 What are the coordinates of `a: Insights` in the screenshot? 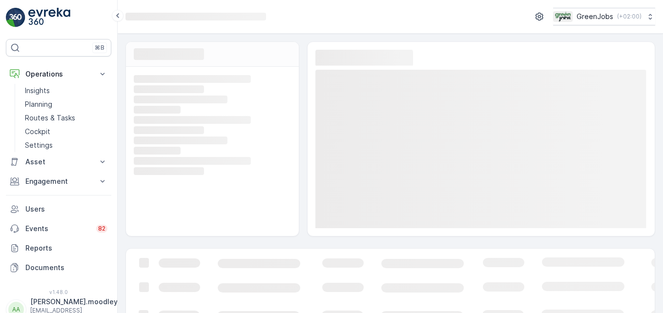 It's located at (66, 91).